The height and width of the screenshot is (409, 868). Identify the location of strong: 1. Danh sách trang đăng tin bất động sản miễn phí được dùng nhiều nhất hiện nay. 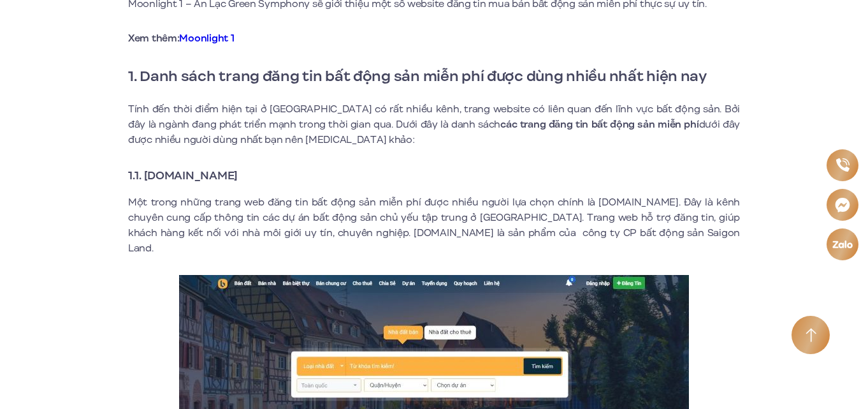
(417, 76).